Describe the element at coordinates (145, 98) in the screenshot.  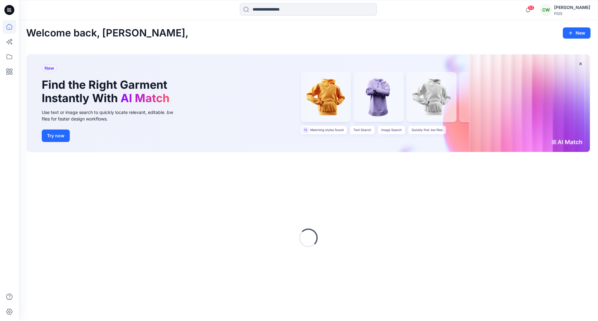
I see `span: AI Match` at that location.